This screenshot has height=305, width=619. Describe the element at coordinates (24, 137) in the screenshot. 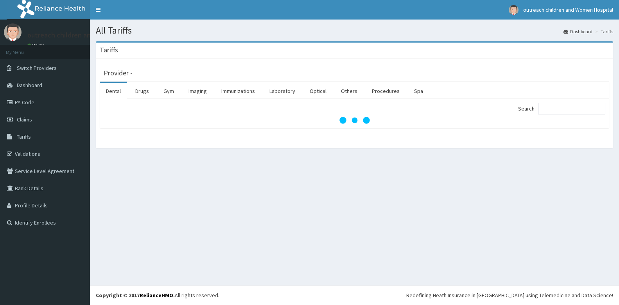

I see `span: Tariffs` at that location.